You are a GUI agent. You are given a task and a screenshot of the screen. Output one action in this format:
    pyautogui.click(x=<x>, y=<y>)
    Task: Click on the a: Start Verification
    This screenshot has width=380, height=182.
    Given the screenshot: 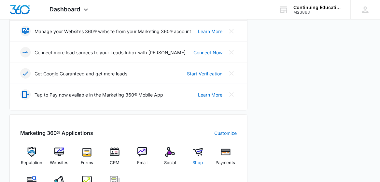 What is the action you would take?
    pyautogui.click(x=204, y=74)
    